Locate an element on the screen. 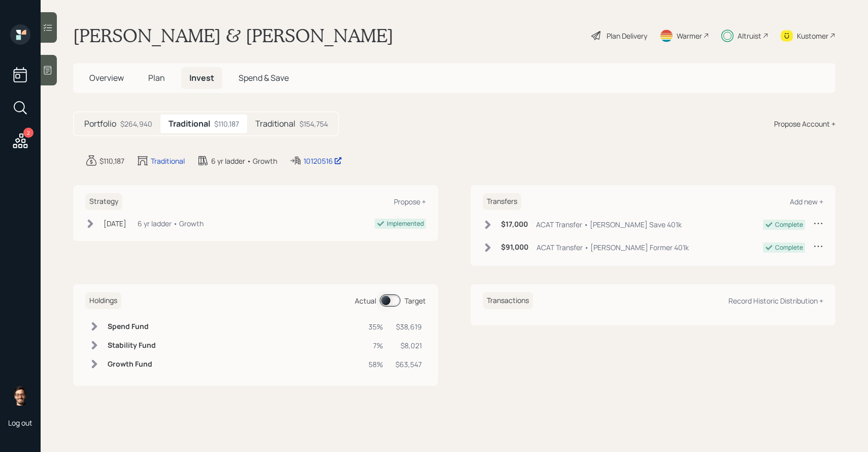 The height and width of the screenshot is (452, 868). div: Plan Delivery is located at coordinates (627, 36).